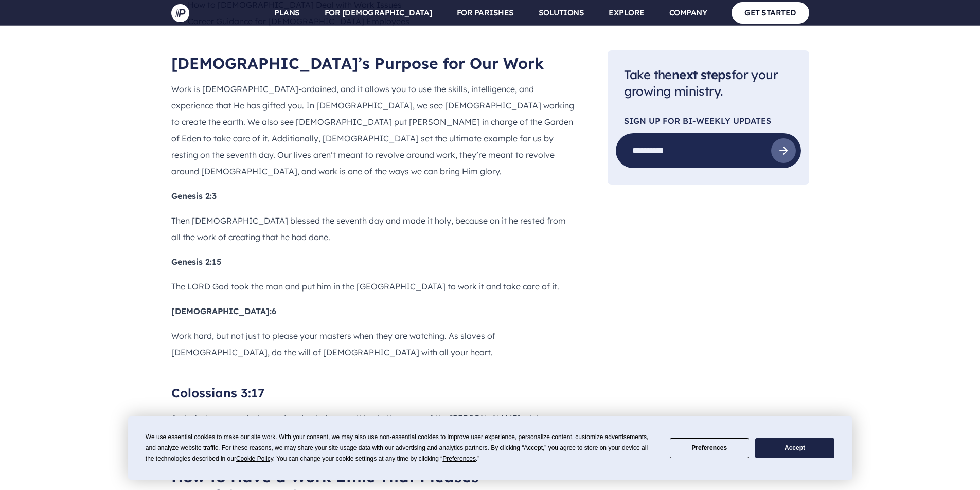  Describe the element at coordinates (490, 448) in the screenshot. I see `div: Cookie Consent Prompt` at that location.